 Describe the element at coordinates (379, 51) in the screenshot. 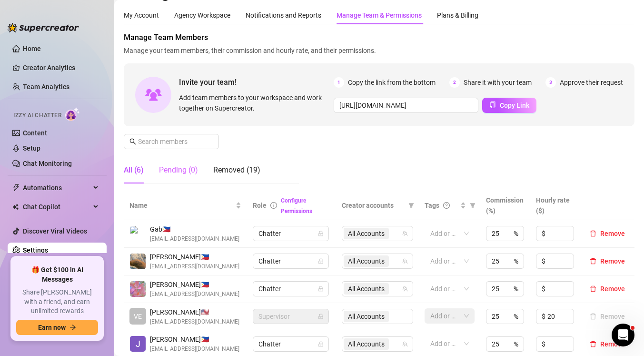

I see `span: Manage your team members, their commission and hourly rate, and their permissions.` at that location.